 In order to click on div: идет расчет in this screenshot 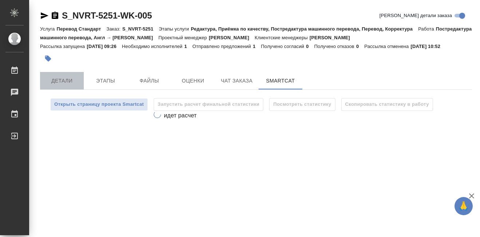, I will do `click(180, 116)`.